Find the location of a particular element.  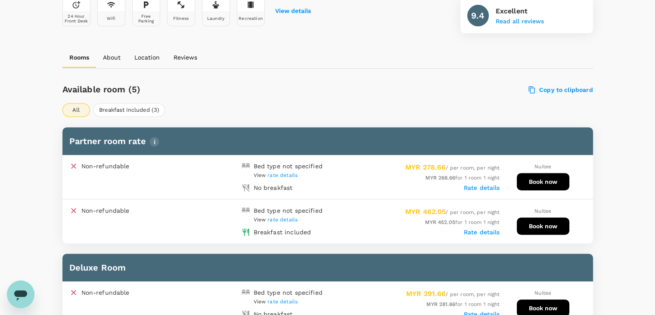

span: MYR 452.05 is located at coordinates (440, 222).